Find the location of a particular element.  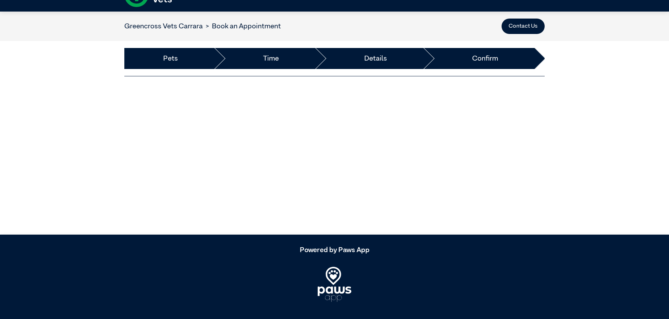

a: Greencross Vets Carrara is located at coordinates (164, 26).